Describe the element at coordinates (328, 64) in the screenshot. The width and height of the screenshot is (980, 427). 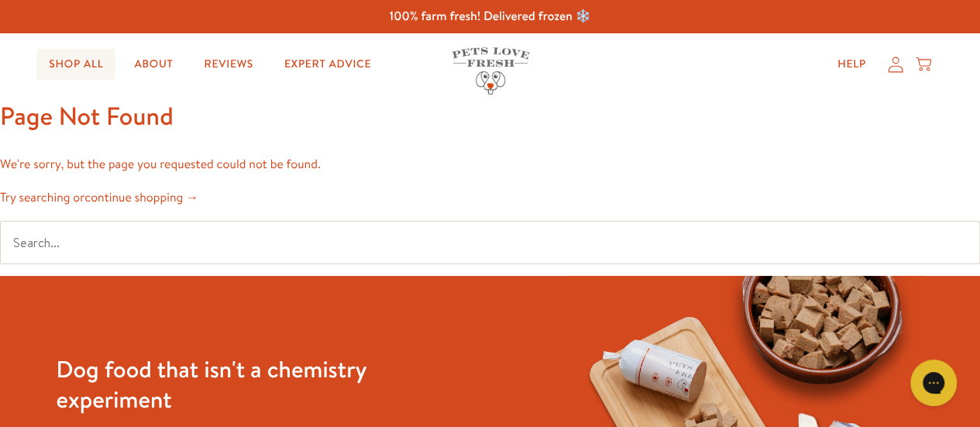
I see `a: Expert Advice` at that location.